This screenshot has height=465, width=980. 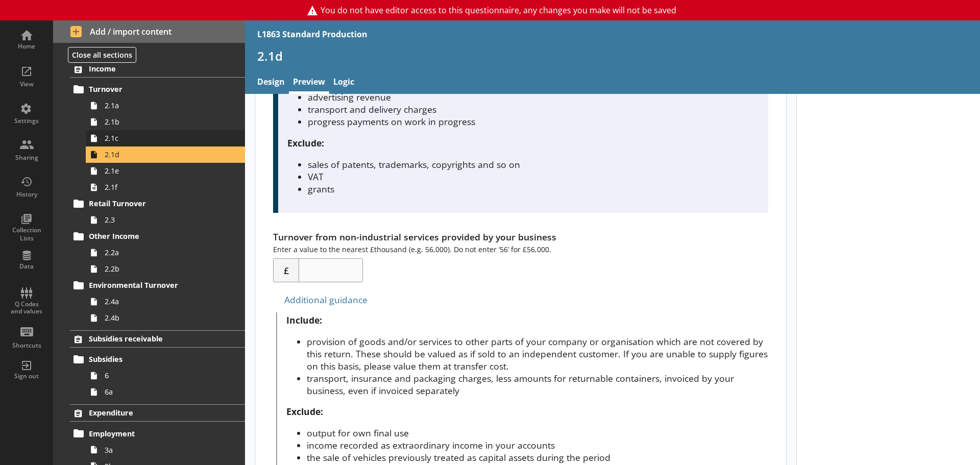 I want to click on a: 2.1c, so click(x=165, y=138).